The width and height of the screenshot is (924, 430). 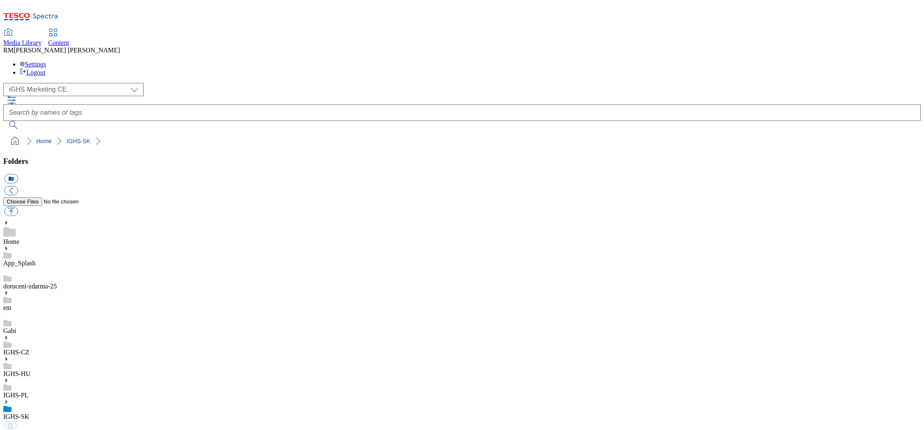 What do you see at coordinates (462, 141) in the screenshot?
I see `nav: breadcrumb` at bounding box center [462, 141].